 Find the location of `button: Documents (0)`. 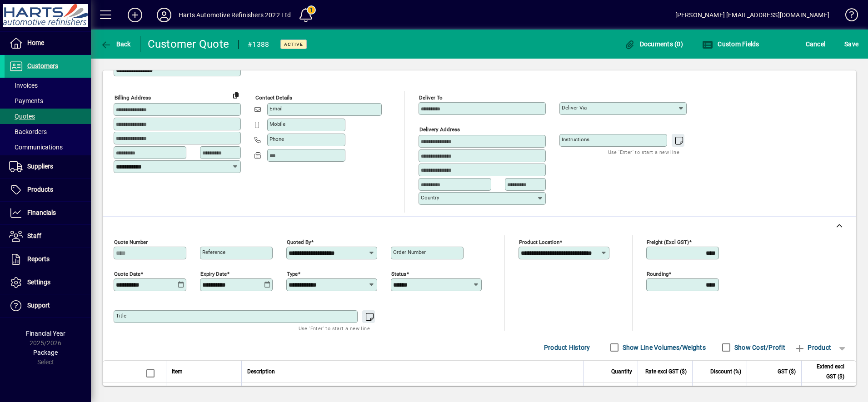

button: Documents (0) is located at coordinates (654, 44).